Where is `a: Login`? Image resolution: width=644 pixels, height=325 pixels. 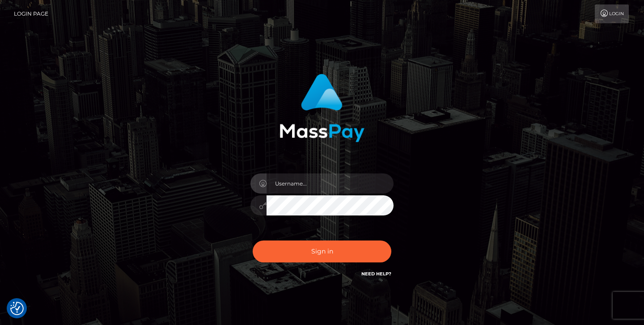
a: Login is located at coordinates (611, 14).